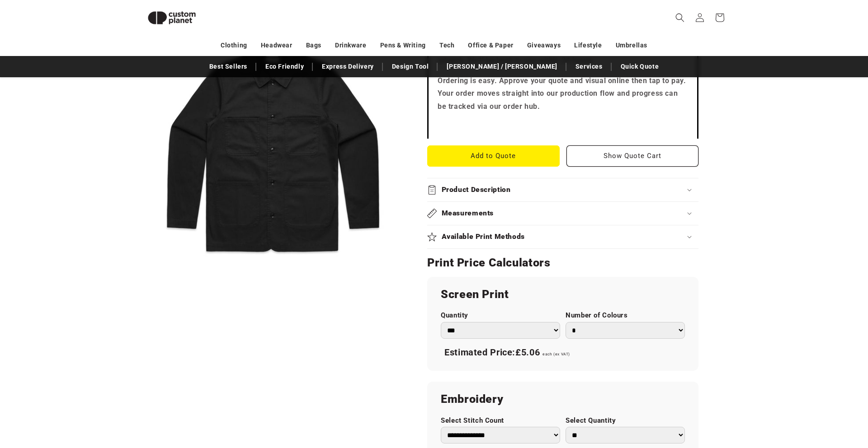 The image size is (868, 448). I want to click on a: Quick Quote, so click(640, 66).